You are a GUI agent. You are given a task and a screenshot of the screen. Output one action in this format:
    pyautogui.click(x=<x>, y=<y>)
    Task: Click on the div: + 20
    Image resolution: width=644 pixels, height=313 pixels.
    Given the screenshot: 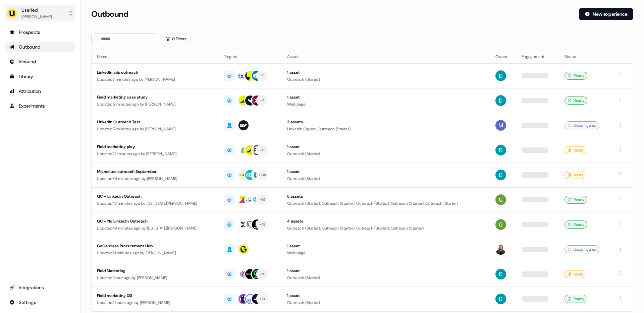 What is the action you would take?
    pyautogui.click(x=262, y=274)
    